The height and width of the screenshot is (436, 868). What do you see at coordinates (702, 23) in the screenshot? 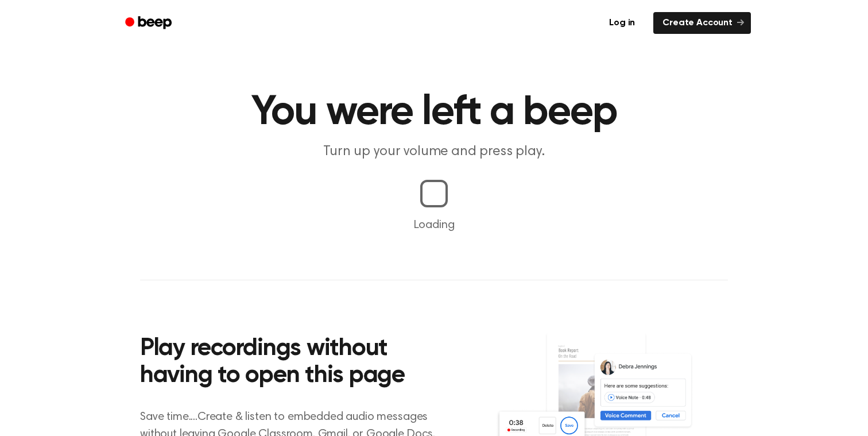
I see `a: Create Account` at bounding box center [702, 23].